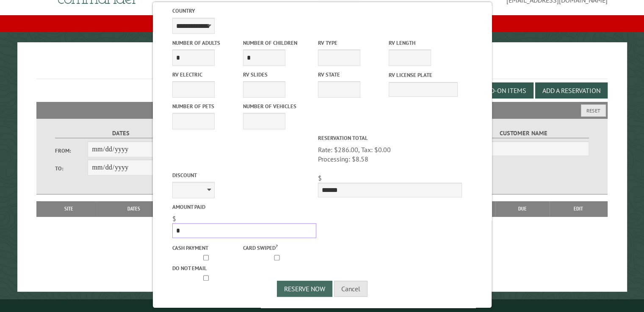  Describe the element at coordinates (350, 289) in the screenshot. I see `button: Cancel` at that location.